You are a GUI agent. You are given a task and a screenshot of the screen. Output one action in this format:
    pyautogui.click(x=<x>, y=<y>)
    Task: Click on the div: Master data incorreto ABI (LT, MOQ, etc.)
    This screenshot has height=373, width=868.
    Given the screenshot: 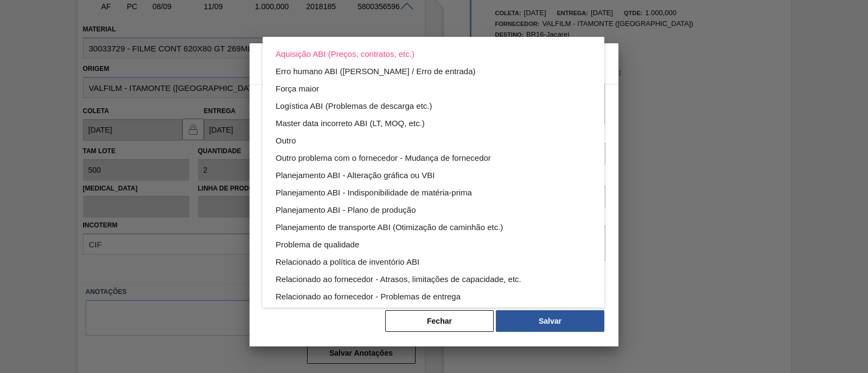 What is the action you would take?
    pyautogui.click(x=434, y=124)
    